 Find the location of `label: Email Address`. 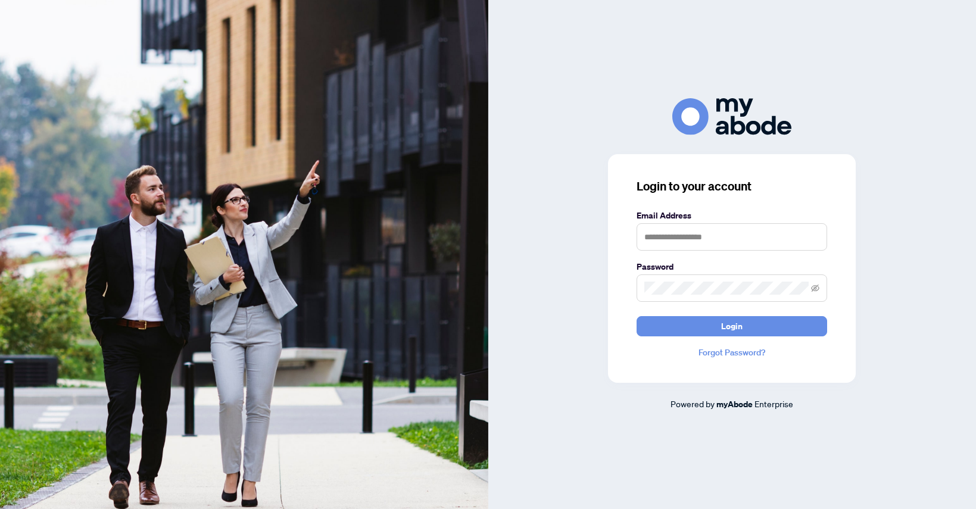

label: Email Address is located at coordinates (732, 216).